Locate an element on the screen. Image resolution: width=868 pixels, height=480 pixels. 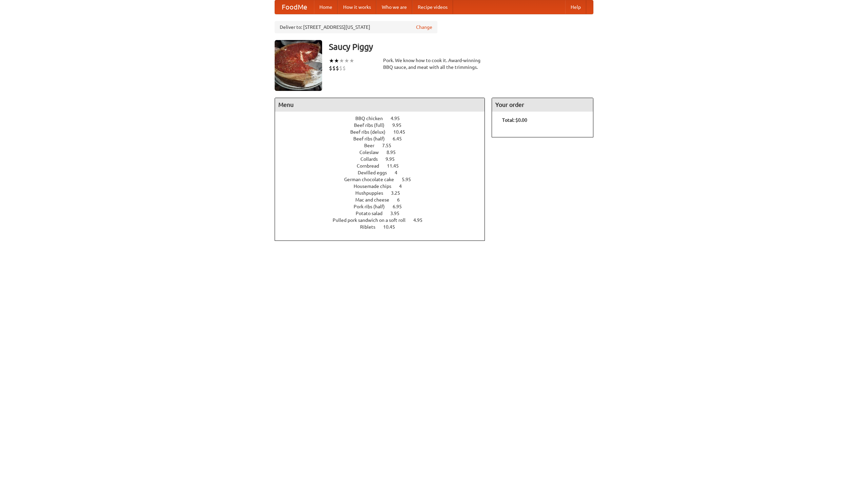
span: 8.95 is located at coordinates (394, 153).